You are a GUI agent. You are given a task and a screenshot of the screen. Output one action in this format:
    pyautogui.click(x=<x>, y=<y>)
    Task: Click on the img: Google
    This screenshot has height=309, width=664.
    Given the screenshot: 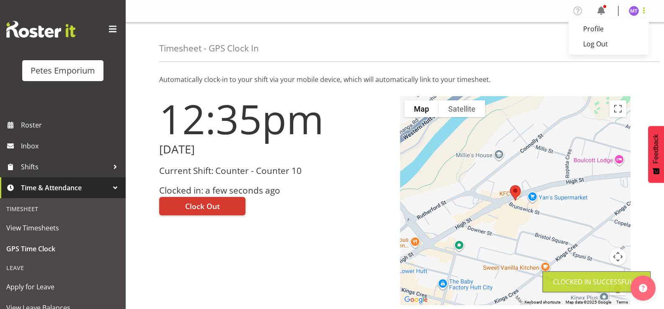 What is the action you would take?
    pyautogui.click(x=416, y=300)
    